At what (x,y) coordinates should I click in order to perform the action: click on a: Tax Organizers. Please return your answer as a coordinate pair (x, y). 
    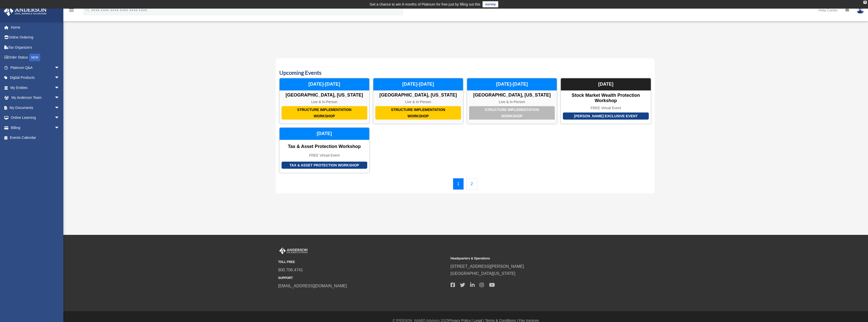
    Looking at the image, I should click on (35, 47).